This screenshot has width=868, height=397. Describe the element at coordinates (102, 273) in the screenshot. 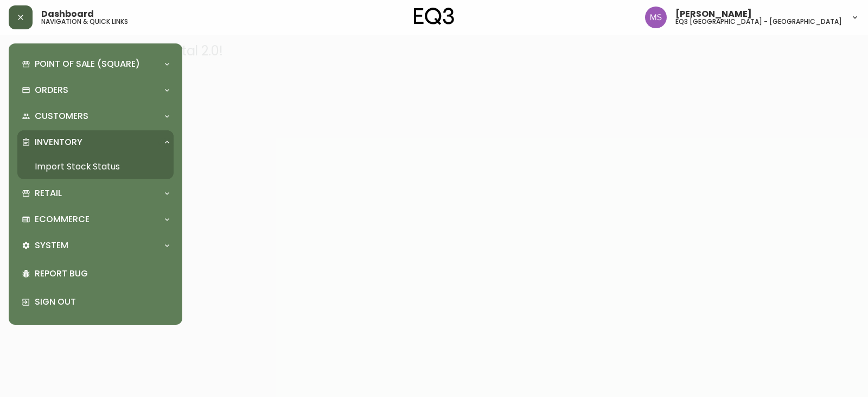

I see `p: Report Bug` at that location.